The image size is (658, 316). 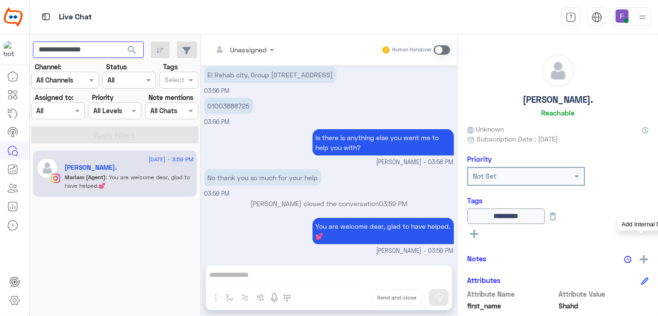 I want to click on img: Logo, so click(x=13, y=17).